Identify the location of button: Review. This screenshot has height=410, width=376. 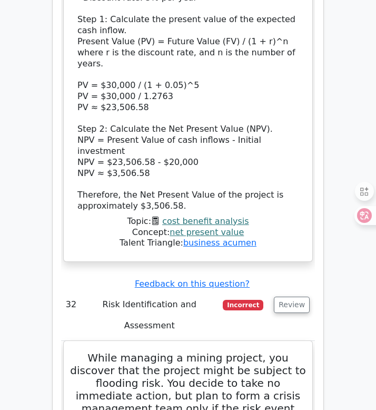
(292, 305).